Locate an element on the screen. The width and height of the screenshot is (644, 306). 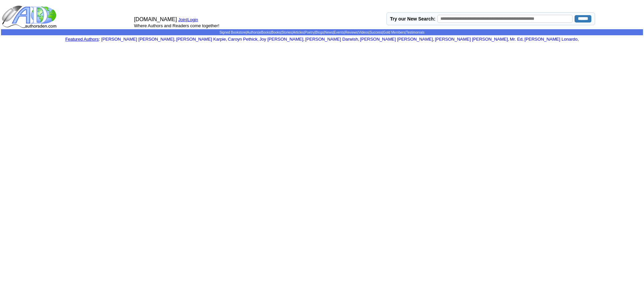
a: Books is located at coordinates (276, 32).